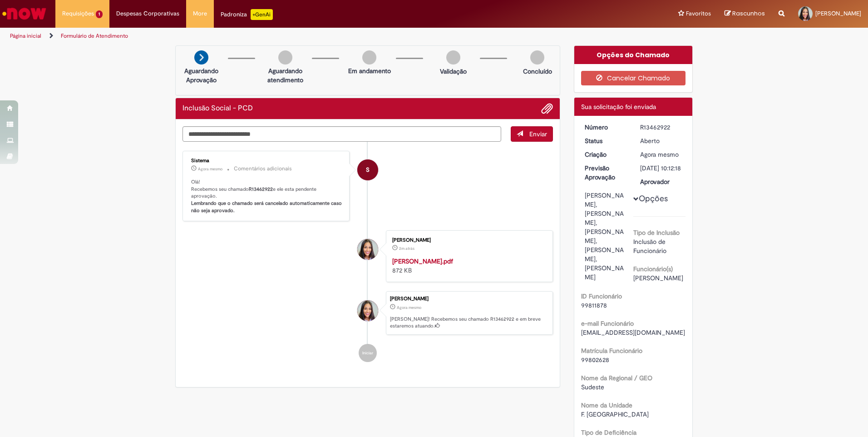 Image resolution: width=868 pixels, height=437 pixels. Describe the element at coordinates (99, 14) in the screenshot. I see `span: 1` at that location.